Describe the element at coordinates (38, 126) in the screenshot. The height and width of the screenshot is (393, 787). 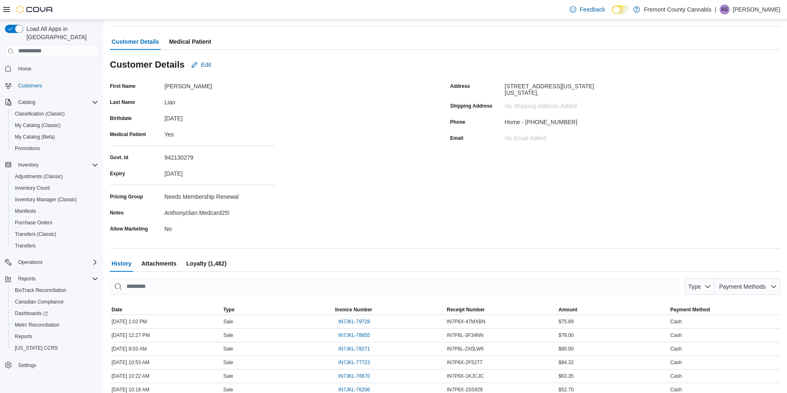
I see `a: My Catalog (Classic)` at that location.